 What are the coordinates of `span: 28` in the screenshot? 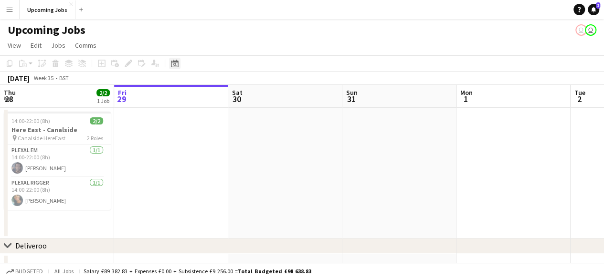 It's located at (9, 99).